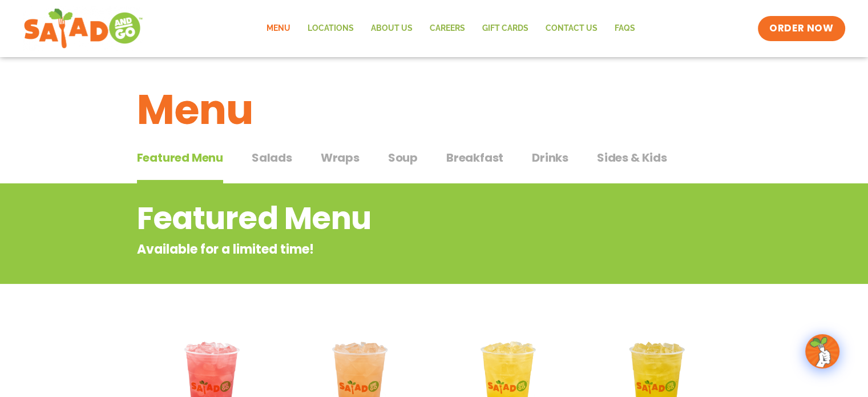  I want to click on nav: Menu, so click(451, 29).